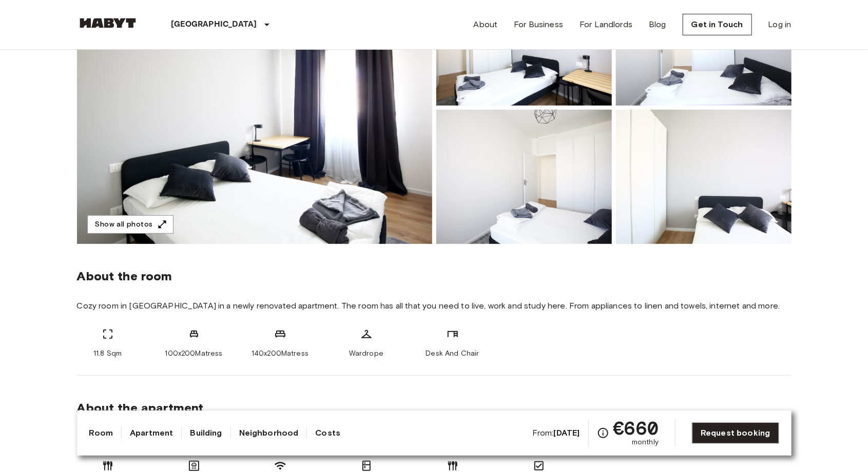 This screenshot has height=472, width=868. Describe the element at coordinates (107, 354) in the screenshot. I see `span: 11.8 Sqm` at that location.